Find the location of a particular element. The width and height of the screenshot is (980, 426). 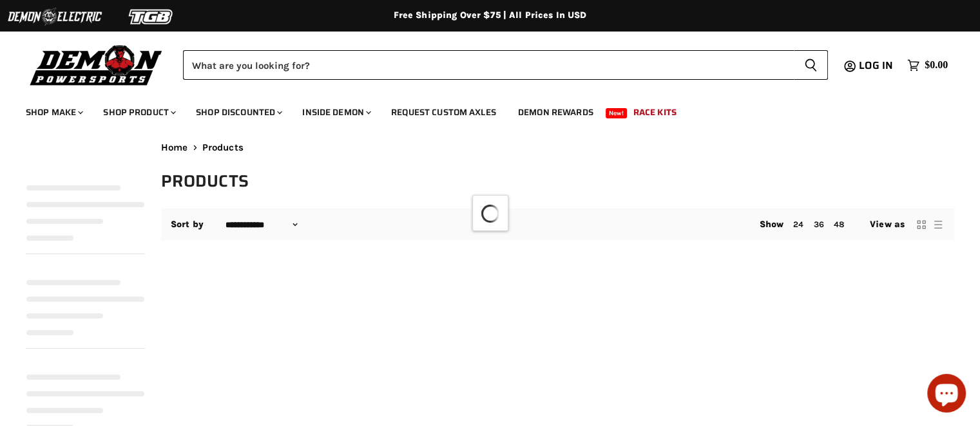

a: Race Kits is located at coordinates (654, 112).